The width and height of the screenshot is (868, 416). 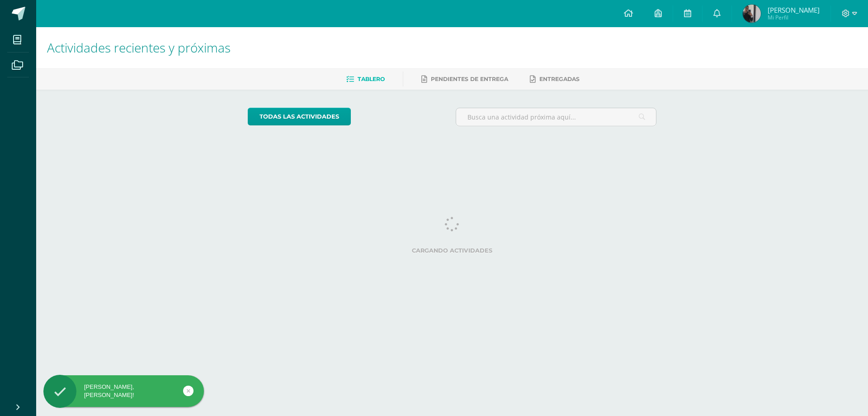 I want to click on span: Actividades recientes y próximas, so click(x=139, y=47).